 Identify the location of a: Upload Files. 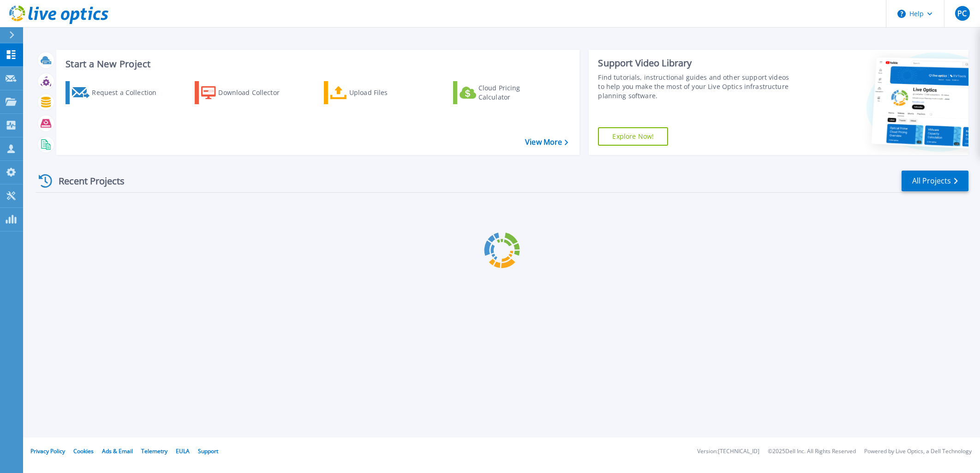
(376, 92).